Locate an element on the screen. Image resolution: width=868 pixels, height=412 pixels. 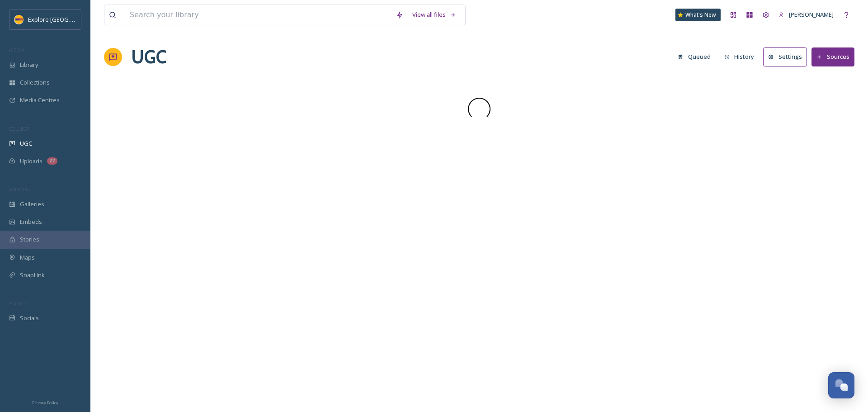
span: SnapLink is located at coordinates (32, 275).